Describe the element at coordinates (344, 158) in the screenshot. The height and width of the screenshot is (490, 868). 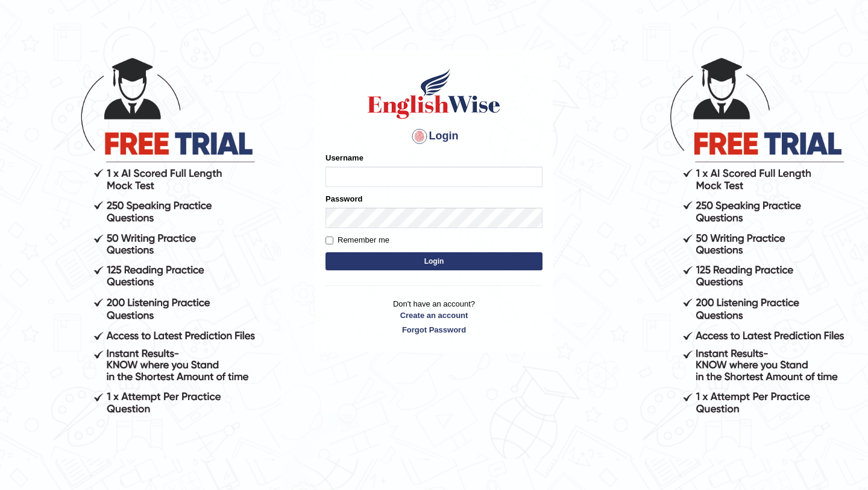
I see `label: Username` at that location.